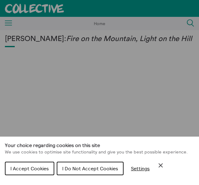  What do you see at coordinates (140, 169) in the screenshot?
I see `span: Settings` at bounding box center [140, 169].